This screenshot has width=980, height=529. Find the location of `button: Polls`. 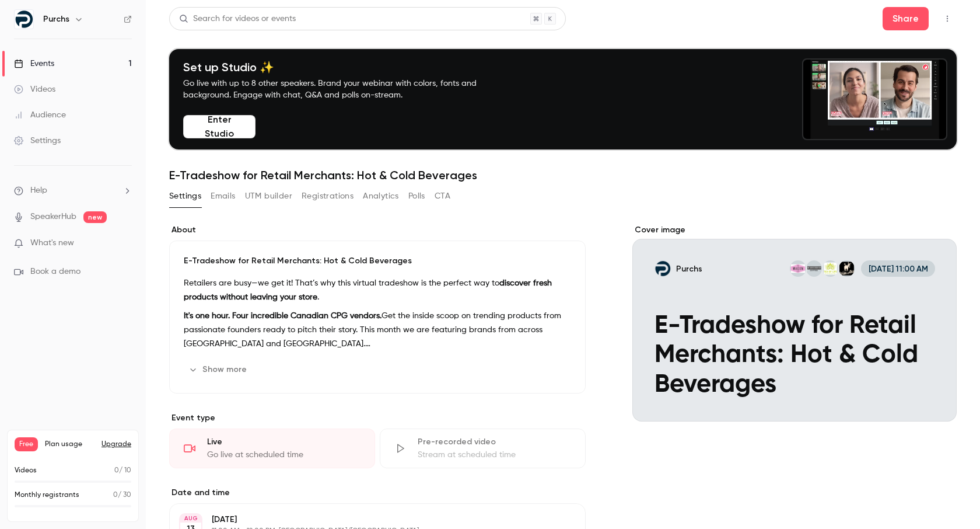

button: Polls is located at coordinates (416, 196).